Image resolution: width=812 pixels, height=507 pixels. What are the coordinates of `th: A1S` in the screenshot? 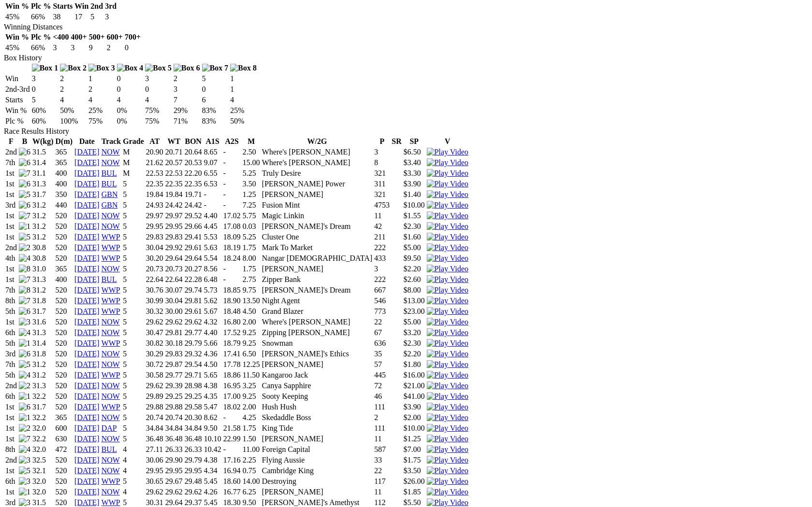 It's located at (213, 141).